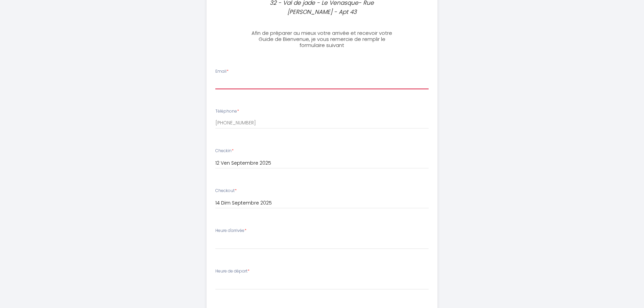 The width and height of the screenshot is (644, 308). What do you see at coordinates (231, 231) in the screenshot?
I see `label: Heure d'arrivée` at bounding box center [231, 231].